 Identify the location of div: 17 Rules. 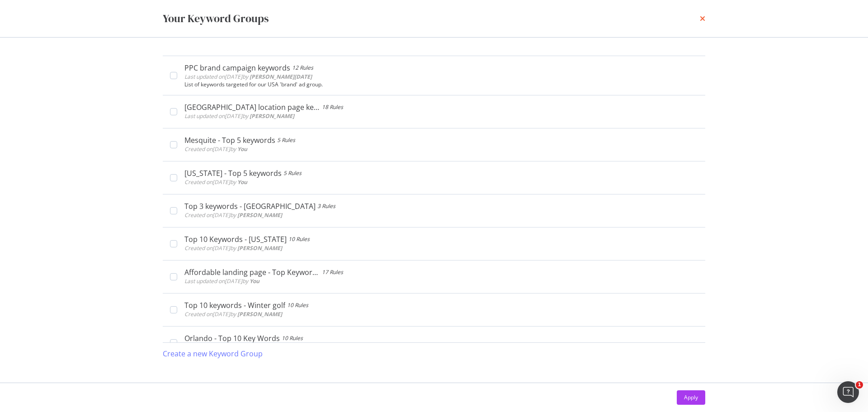
(333, 272).